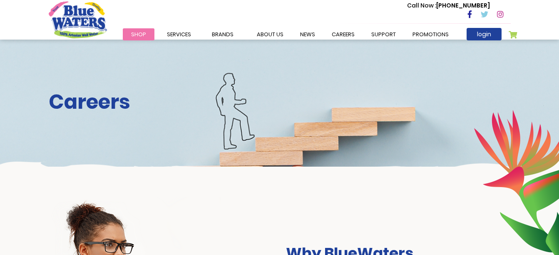 This screenshot has height=255, width=559. What do you see at coordinates (179, 34) in the screenshot?
I see `span: Services` at bounding box center [179, 34].